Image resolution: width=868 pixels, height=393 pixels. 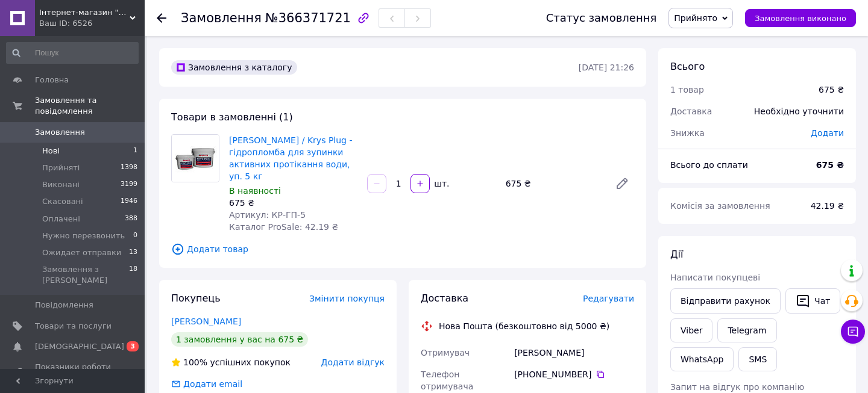 What do you see at coordinates (799, 111) in the screenshot?
I see `div: Необхідно уточнити` at bounding box center [799, 111].